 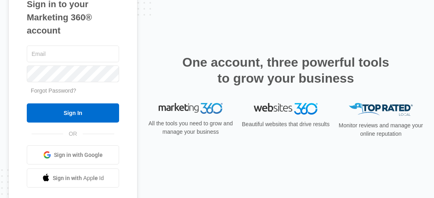 I want to click on p: All the tools you need to grow and manage your business, so click(x=190, y=128).